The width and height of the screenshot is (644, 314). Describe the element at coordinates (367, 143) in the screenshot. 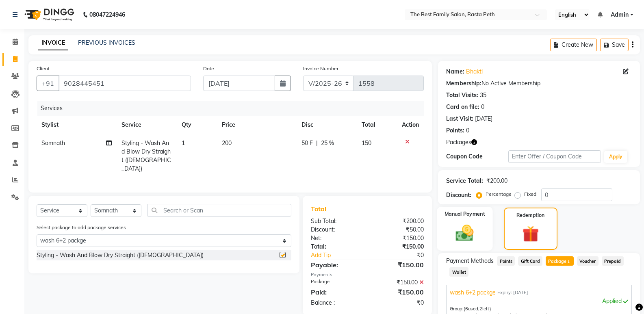

I see `span: 150` at that location.